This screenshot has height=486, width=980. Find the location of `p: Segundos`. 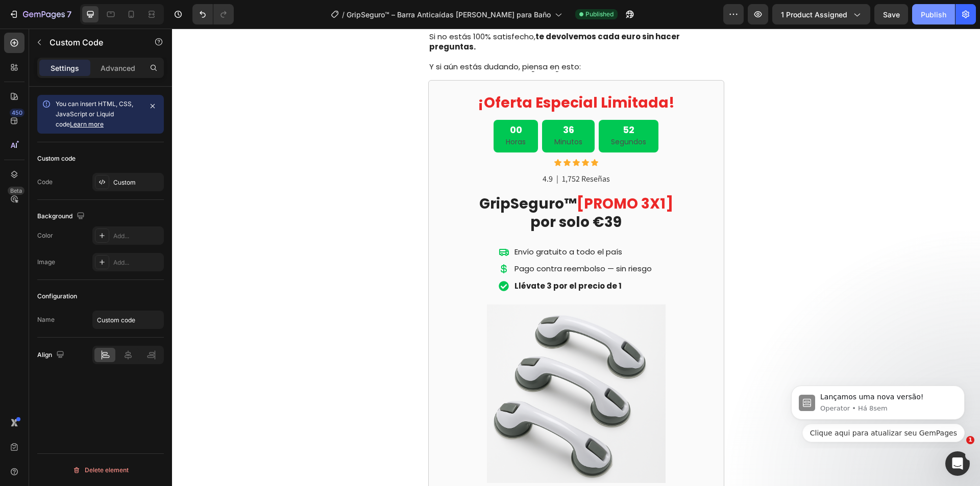

p: Segundos is located at coordinates (456, 113).